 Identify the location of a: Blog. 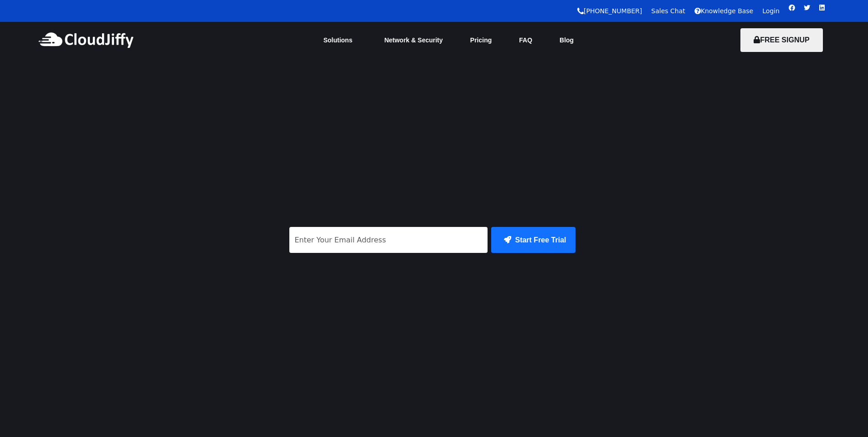
(566, 40).